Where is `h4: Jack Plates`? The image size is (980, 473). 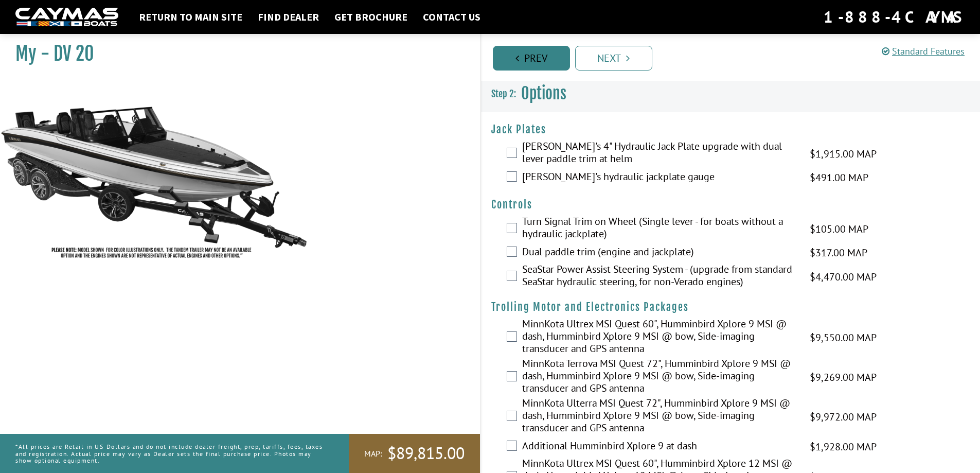 h4: Jack Plates is located at coordinates (731, 129).